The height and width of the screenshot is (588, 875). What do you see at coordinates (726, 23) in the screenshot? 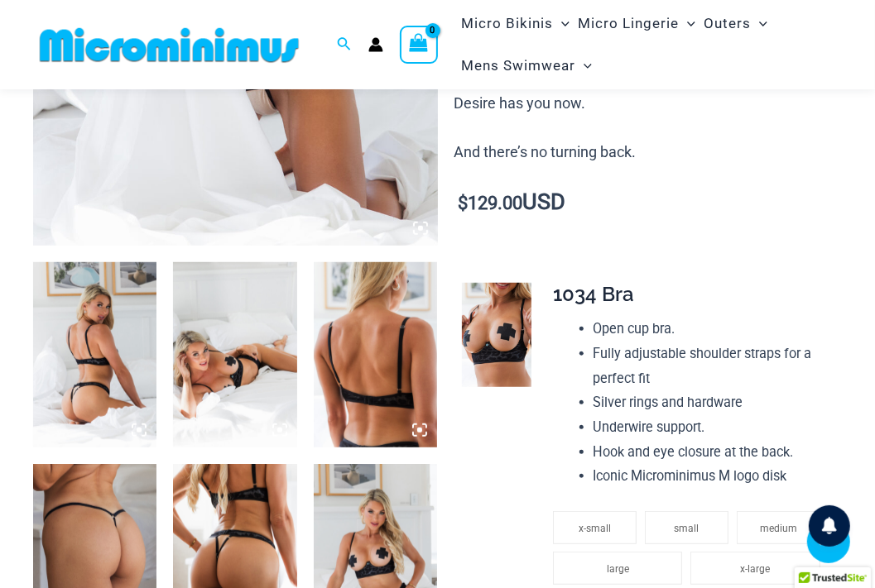
I see `span: Outers` at bounding box center [726, 23].